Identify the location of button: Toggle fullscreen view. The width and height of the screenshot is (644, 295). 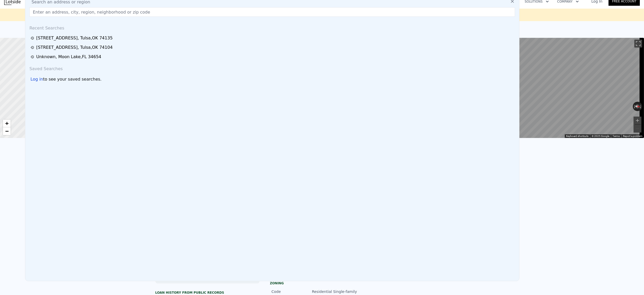
(638, 43).